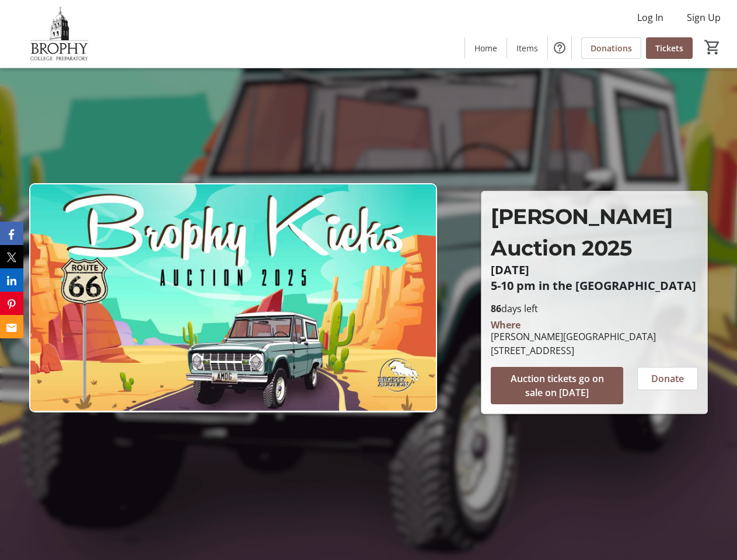 This screenshot has width=737, height=560. What do you see at coordinates (611, 48) in the screenshot?
I see `a: Donations` at bounding box center [611, 48].